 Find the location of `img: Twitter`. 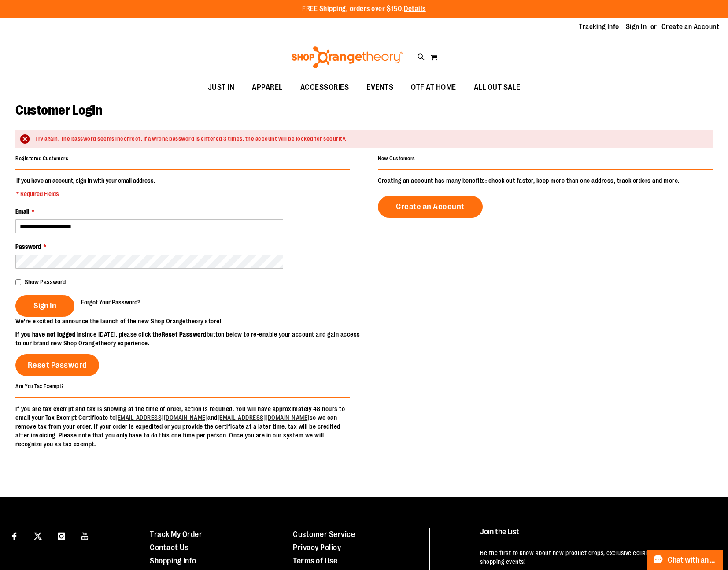

img: Twitter is located at coordinates (38, 536).